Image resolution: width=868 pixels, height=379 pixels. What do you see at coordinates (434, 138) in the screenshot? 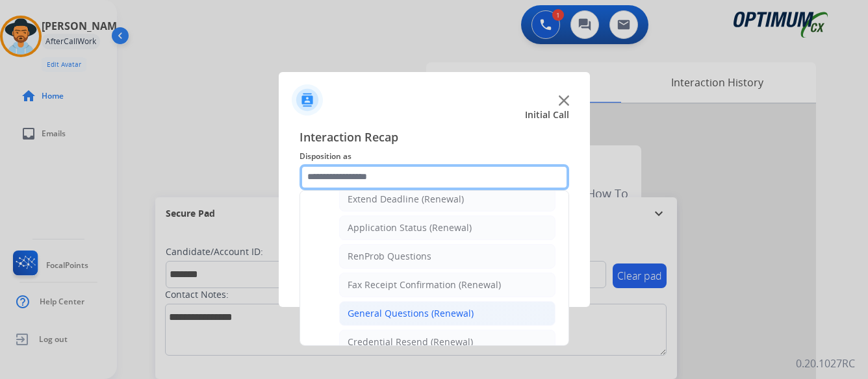
I see `span: Interaction Recap` at bounding box center [434, 138].